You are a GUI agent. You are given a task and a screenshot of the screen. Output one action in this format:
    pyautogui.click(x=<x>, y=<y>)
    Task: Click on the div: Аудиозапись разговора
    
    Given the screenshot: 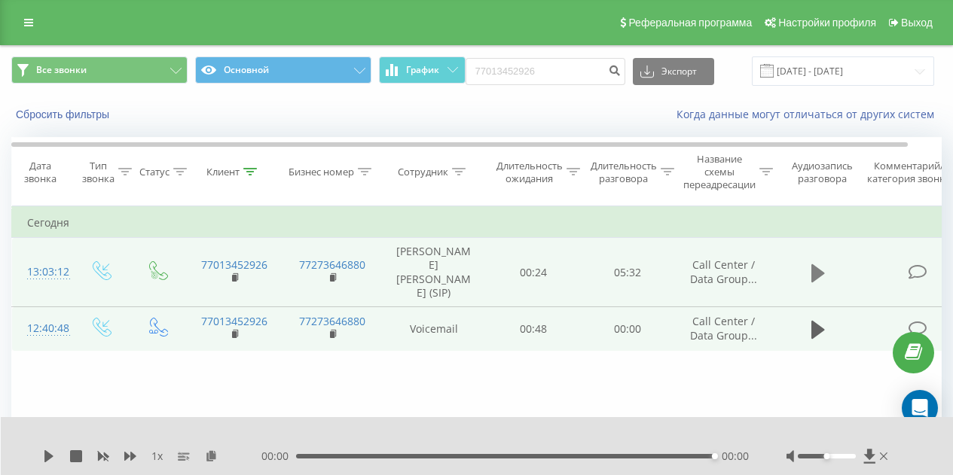 What is the action you would take?
    pyautogui.click(x=822, y=173)
    